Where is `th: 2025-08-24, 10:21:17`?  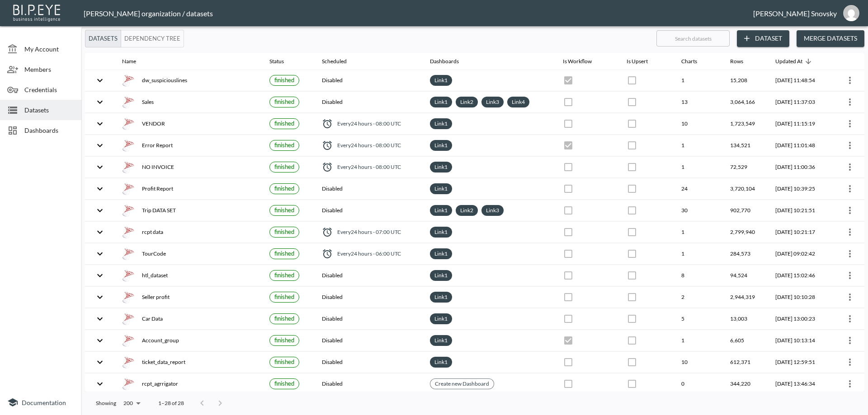 th: 2025-08-24, 10:21:17 is located at coordinates (799, 232).